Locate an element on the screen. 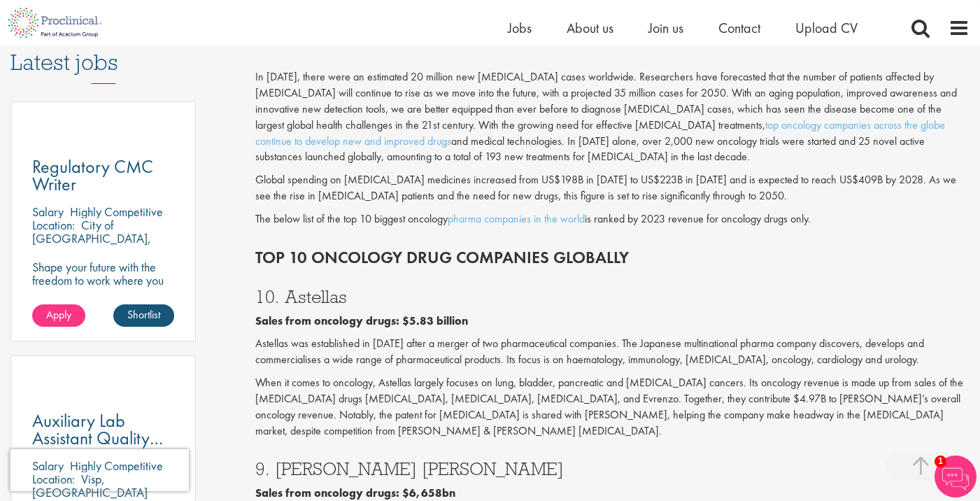 The width and height of the screenshot is (980, 501). h3: Latest jobs is located at coordinates (103, 50).